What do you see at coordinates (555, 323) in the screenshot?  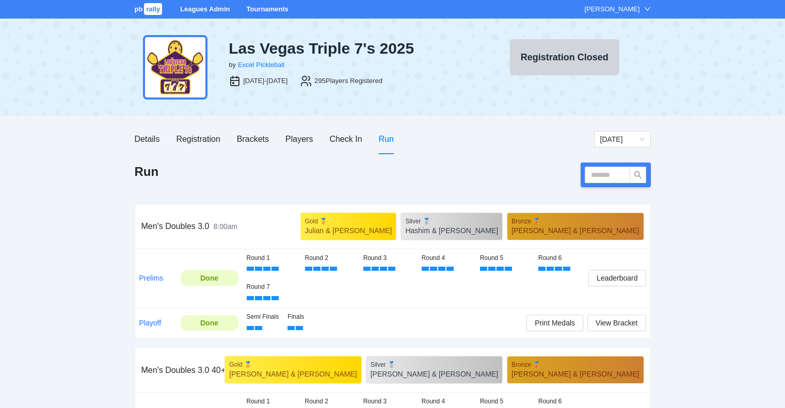 I see `button: Print Medals` at bounding box center [555, 323].